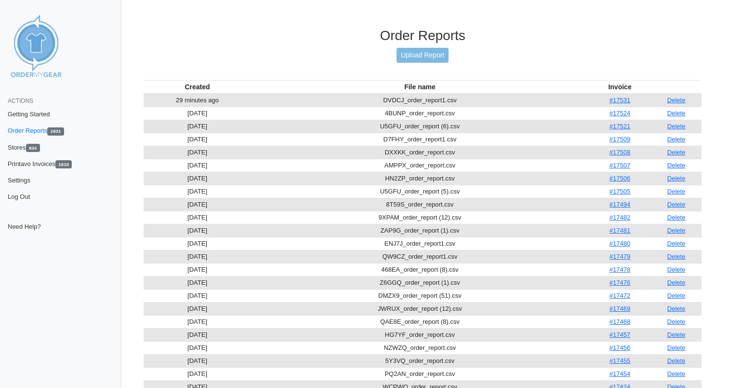  I want to click on td: HG7YF_order_report.csv, so click(420, 334).